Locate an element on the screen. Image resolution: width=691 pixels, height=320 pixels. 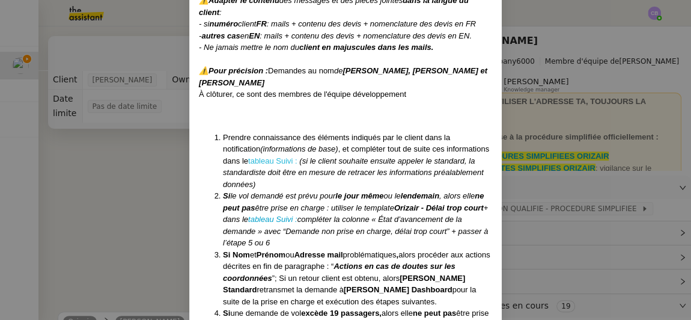
span: problématiques is located at coordinates (369, 254).